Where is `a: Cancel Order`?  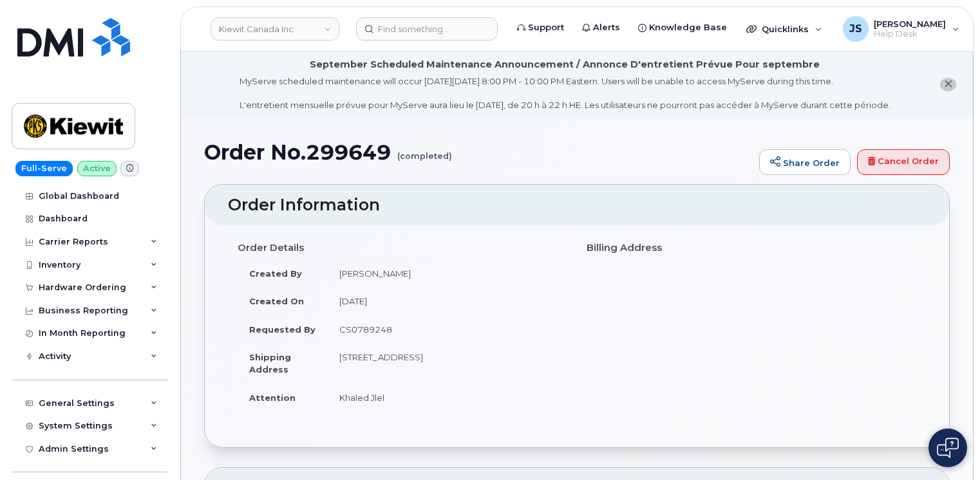
a: Cancel Order is located at coordinates (904, 162).